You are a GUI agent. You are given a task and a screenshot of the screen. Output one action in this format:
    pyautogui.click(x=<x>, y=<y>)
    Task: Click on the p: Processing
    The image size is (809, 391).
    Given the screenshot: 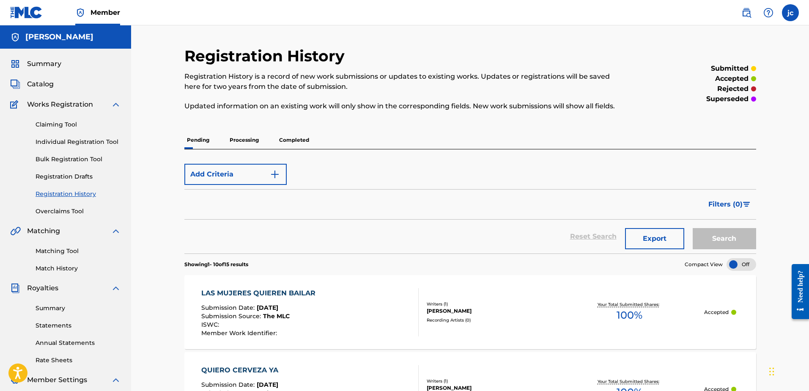 What is the action you would take?
    pyautogui.click(x=244, y=140)
    